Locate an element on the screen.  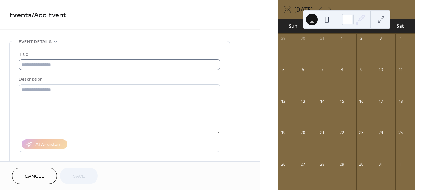
div: 8 is located at coordinates (342, 70).